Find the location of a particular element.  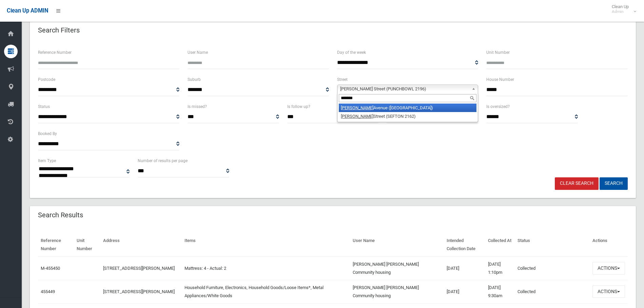

header: Search Filters is located at coordinates (59, 30).